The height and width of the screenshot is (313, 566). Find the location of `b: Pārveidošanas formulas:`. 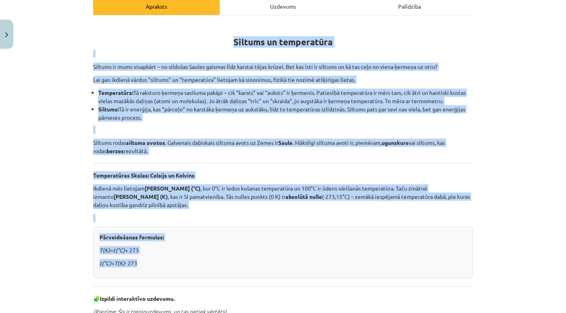

b: Pārveidošanas formulas: is located at coordinates (132, 237).